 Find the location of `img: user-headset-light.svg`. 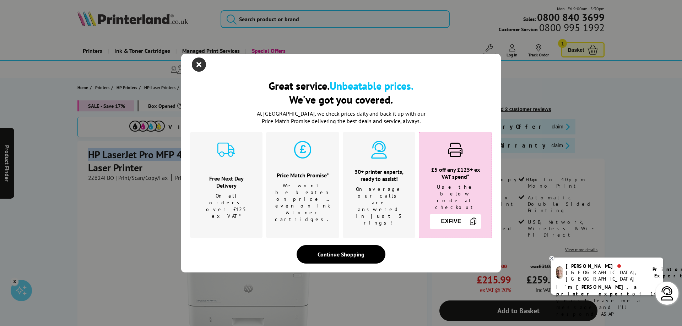

img: user-headset-light.svg is located at coordinates (667, 294).